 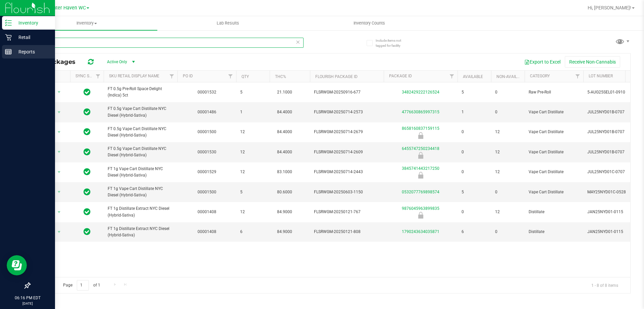 What do you see at coordinates (347, 131) in the screenshot?
I see `span: FLSRWGM-20250714-2679` at bounding box center [347, 131].